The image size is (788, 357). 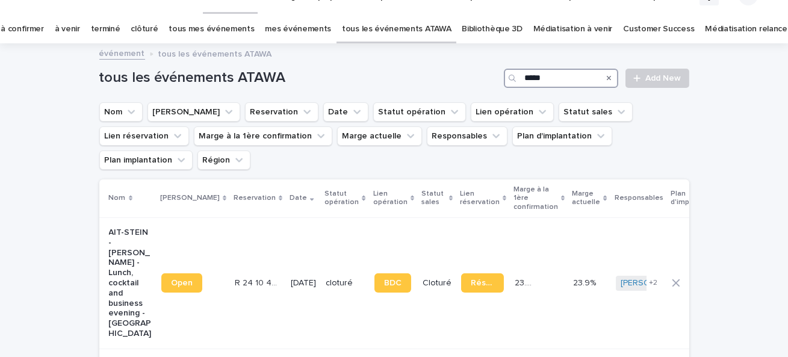 What do you see at coordinates (433, 198) in the screenshot?
I see `p: Statut sales` at bounding box center [433, 198].